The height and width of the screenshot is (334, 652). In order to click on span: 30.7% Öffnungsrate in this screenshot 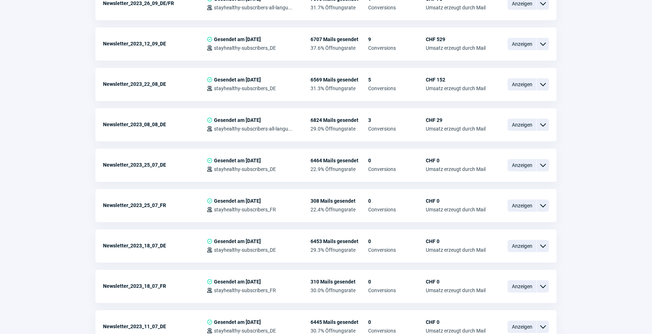, I will do `click(340, 331)`.